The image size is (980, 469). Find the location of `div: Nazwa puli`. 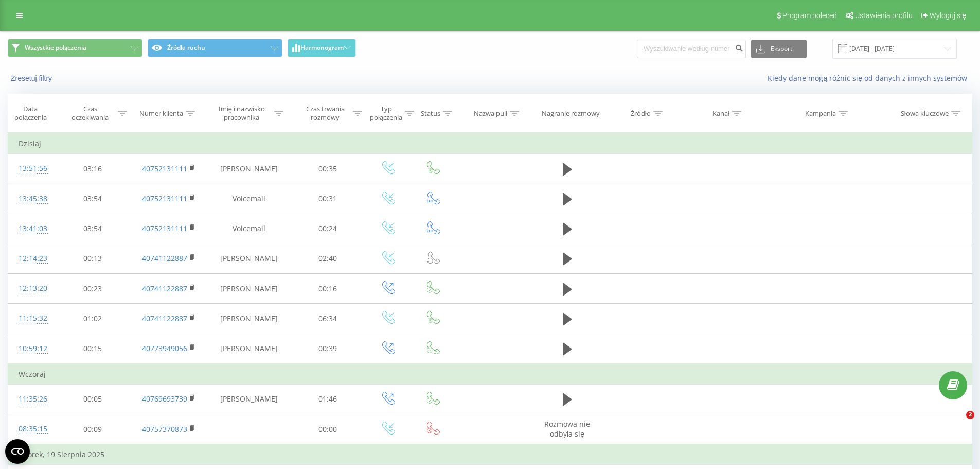

div: Nazwa puli is located at coordinates (490, 113).